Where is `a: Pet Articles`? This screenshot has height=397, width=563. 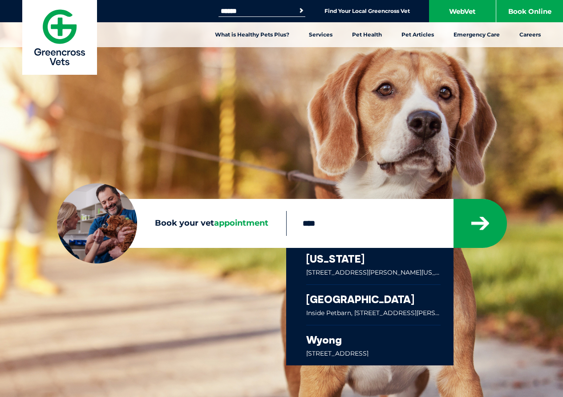
a: Pet Articles is located at coordinates (417, 35).